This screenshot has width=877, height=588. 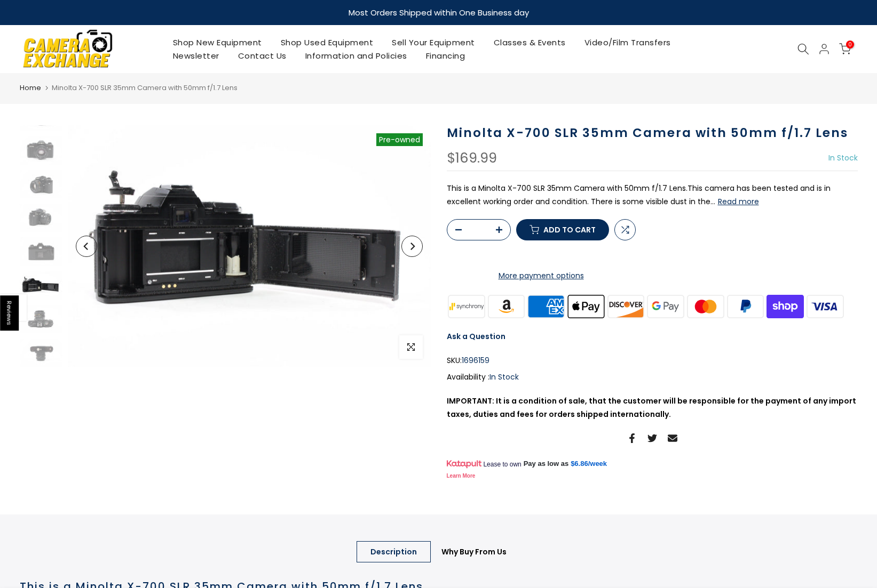 I want to click on a: Sell Your Equipment, so click(x=433, y=42).